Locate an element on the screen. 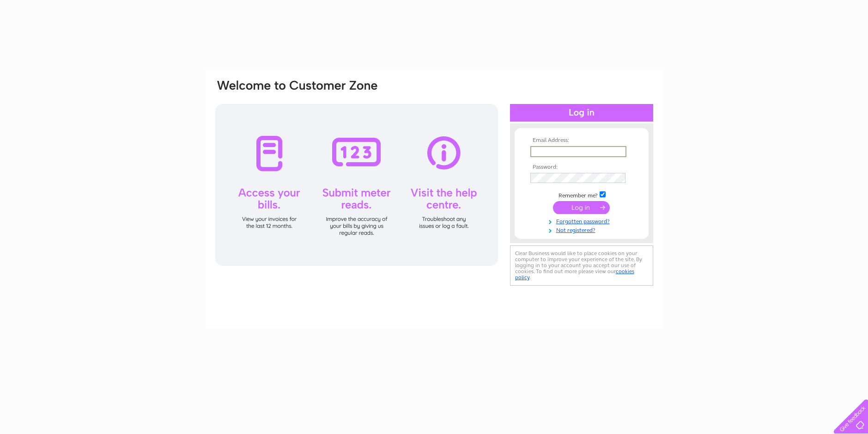  td: Remember me? is located at coordinates (582, 195).